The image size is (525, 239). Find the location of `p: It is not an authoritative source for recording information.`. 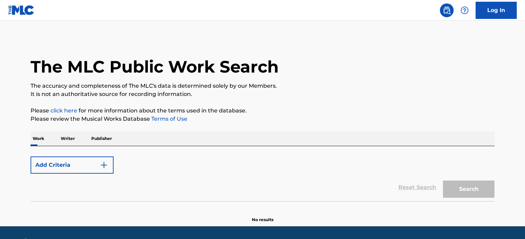

p: It is not an authoritative source for recording information. is located at coordinates (263, 94).